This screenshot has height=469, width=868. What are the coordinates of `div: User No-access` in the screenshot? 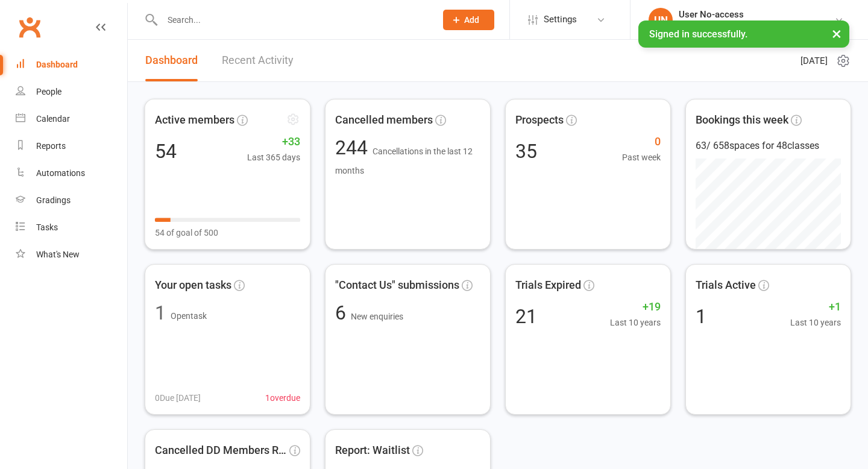 It's located at (757, 14).